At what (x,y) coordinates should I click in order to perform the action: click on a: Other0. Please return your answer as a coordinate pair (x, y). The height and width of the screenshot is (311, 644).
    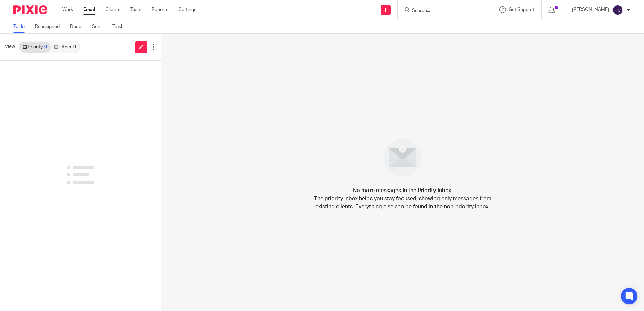
    Looking at the image, I should click on (65, 47).